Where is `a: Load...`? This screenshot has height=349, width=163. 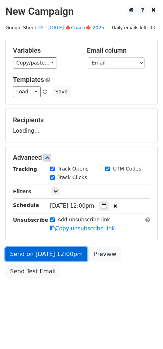 a: Load... is located at coordinates (27, 92).